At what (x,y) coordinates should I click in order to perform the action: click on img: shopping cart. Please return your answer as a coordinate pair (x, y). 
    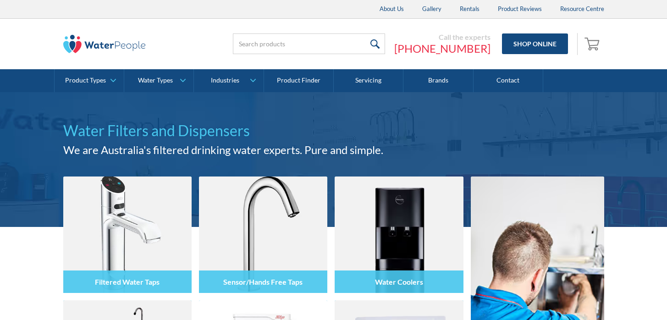
    Looking at the image, I should click on (593, 44).